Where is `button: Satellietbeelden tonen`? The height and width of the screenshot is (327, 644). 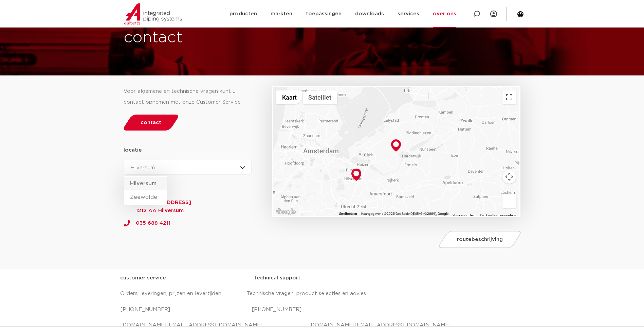 button: Satellietbeelden tonen is located at coordinates (320, 97).